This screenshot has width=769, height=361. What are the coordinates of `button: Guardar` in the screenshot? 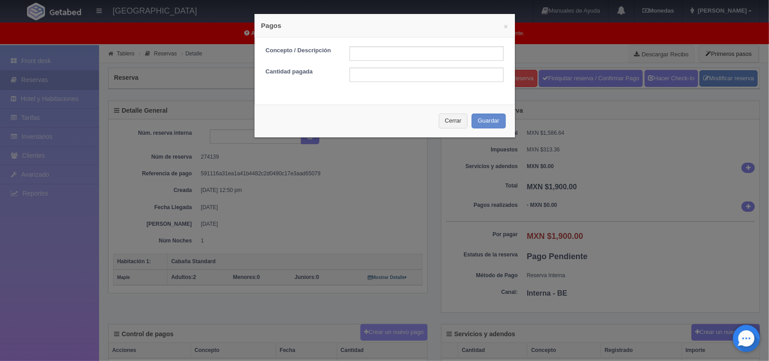 It's located at (489, 121).